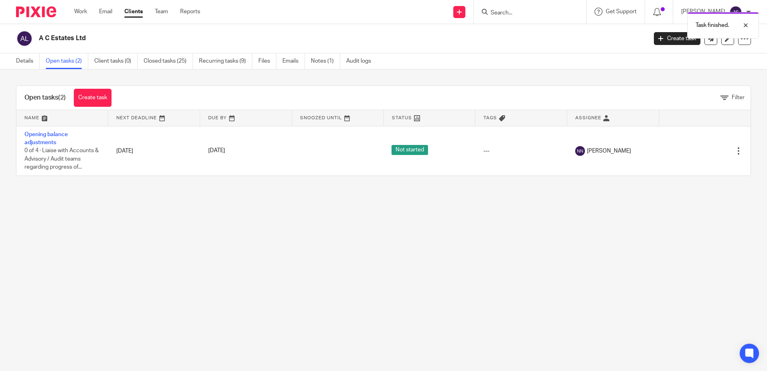  What do you see at coordinates (738, 97) in the screenshot?
I see `span: Filter` at bounding box center [738, 97].